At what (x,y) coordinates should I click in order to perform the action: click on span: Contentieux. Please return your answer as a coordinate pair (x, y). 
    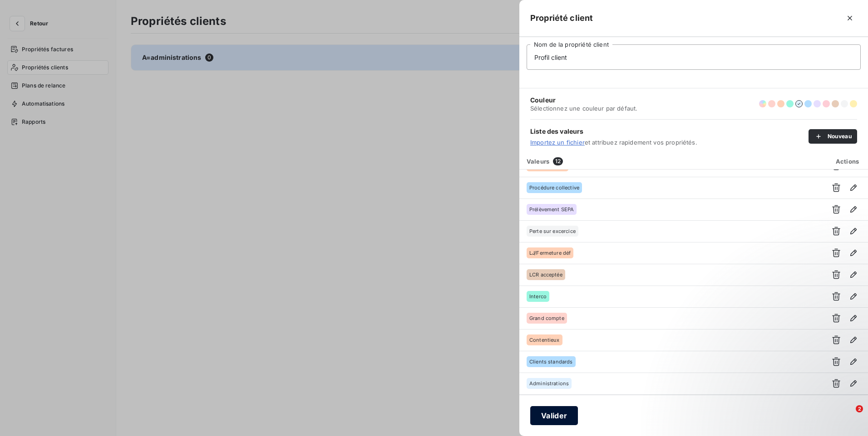
    Looking at the image, I should click on (544, 340).